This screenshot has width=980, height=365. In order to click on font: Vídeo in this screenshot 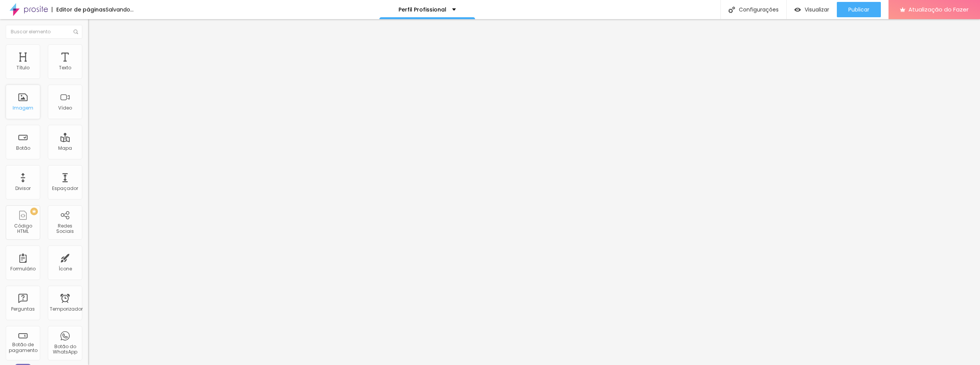, I will do `click(65, 108)`.